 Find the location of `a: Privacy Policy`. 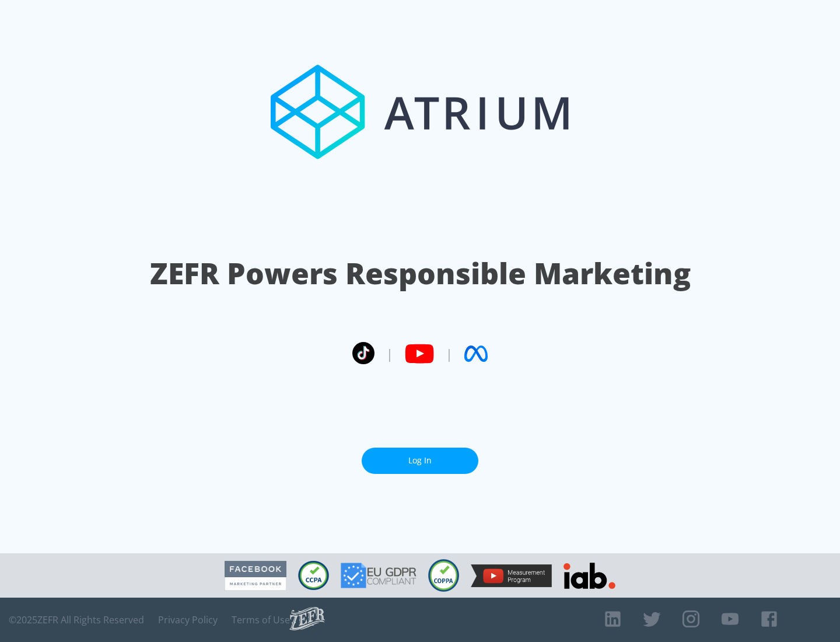

a: Privacy Policy is located at coordinates (188, 620).